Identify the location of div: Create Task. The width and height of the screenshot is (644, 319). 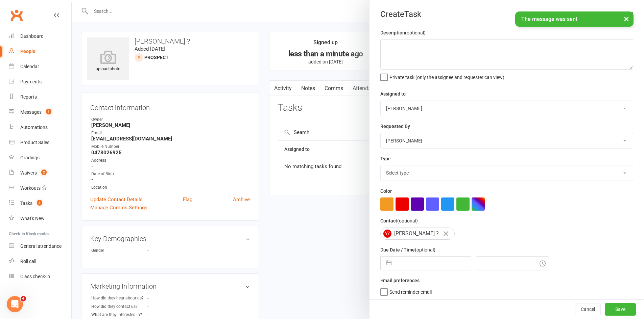
(507, 14).